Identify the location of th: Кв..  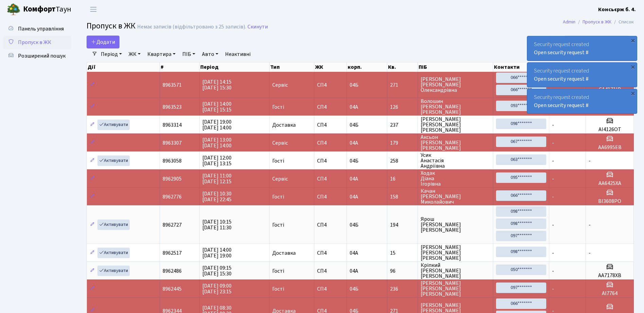
(402, 67).